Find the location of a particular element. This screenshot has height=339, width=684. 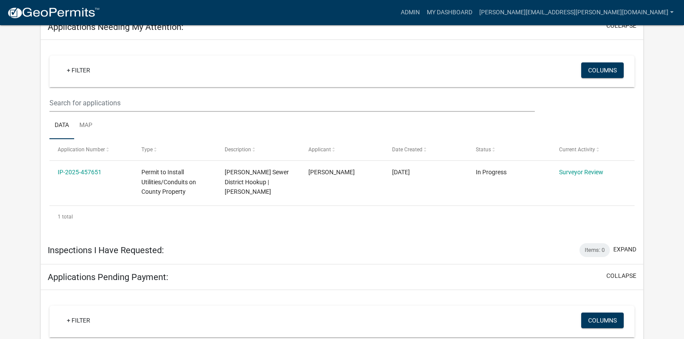

span: Status is located at coordinates (483, 150).